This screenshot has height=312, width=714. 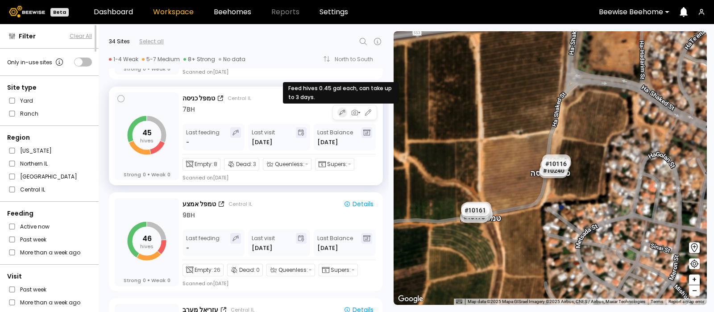 What do you see at coordinates (151, 41) in the screenshot?
I see `div: Select all` at bounding box center [151, 41].